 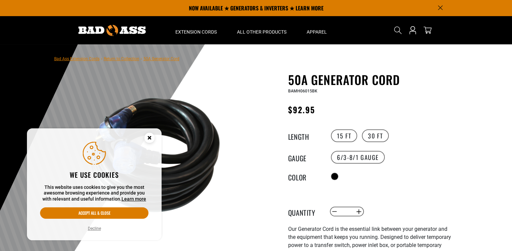 I want to click on button: Accept all & close, so click(x=94, y=213).